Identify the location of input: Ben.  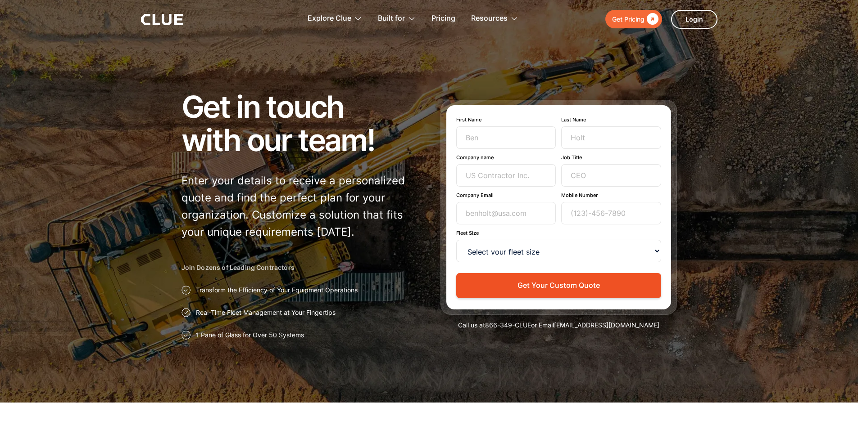
(506, 138).